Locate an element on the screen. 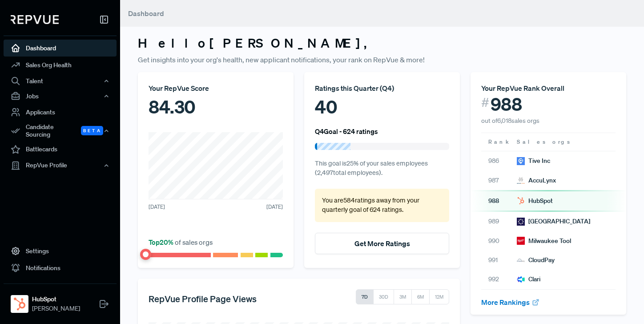 The height and width of the screenshot is (324, 644). img: CloudPay is located at coordinates (521, 260).